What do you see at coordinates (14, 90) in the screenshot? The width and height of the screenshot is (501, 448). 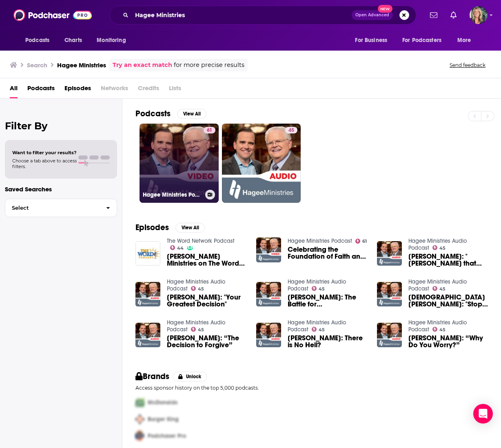 I see `a: All` at bounding box center [14, 90].